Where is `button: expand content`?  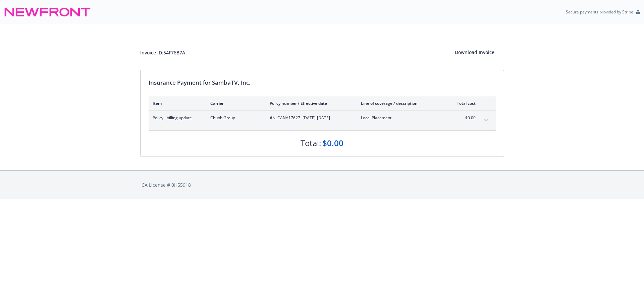 button: expand content is located at coordinates (486, 120).